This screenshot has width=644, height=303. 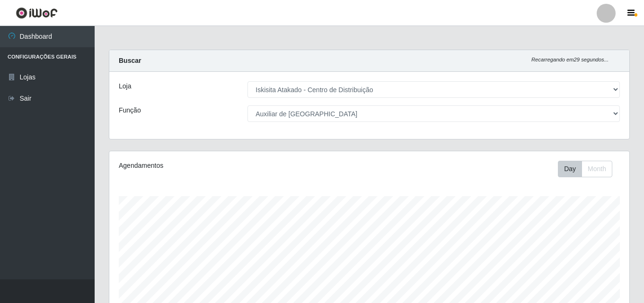 What do you see at coordinates (125, 86) in the screenshot?
I see `label: Loja` at bounding box center [125, 86].